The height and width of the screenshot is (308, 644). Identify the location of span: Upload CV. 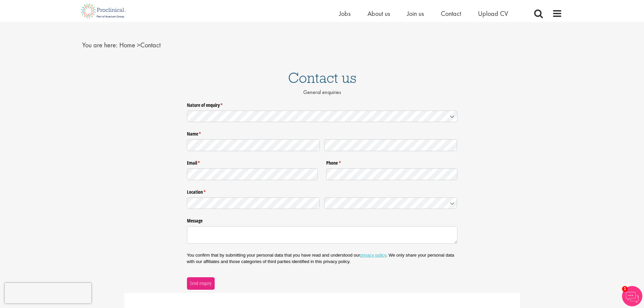
(493, 14).